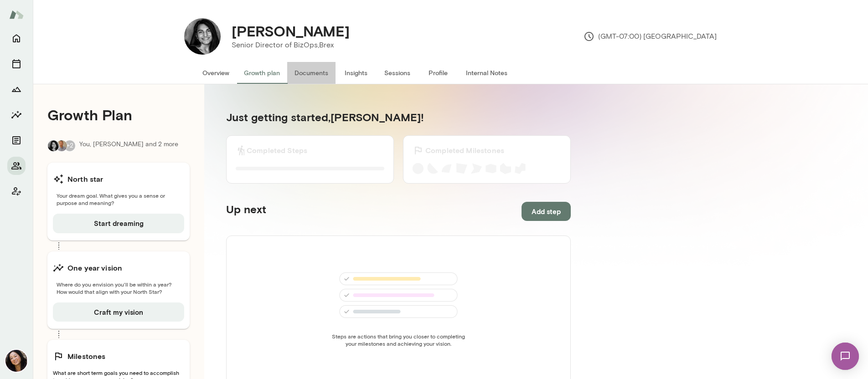  What do you see at coordinates (17, 166) in the screenshot?
I see `button: Members` at bounding box center [17, 166].